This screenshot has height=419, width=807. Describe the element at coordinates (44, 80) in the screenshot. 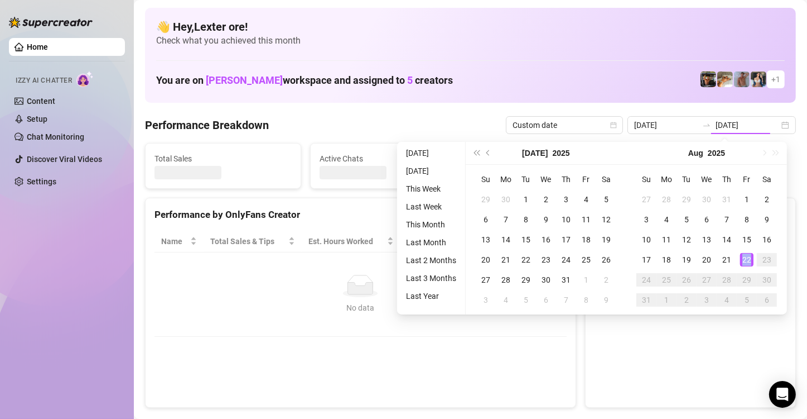

I see `span: Izzy AI Chatter` at that location.